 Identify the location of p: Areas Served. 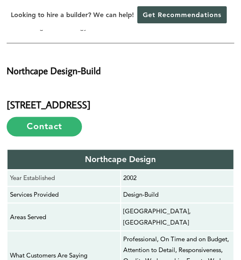
(64, 217).